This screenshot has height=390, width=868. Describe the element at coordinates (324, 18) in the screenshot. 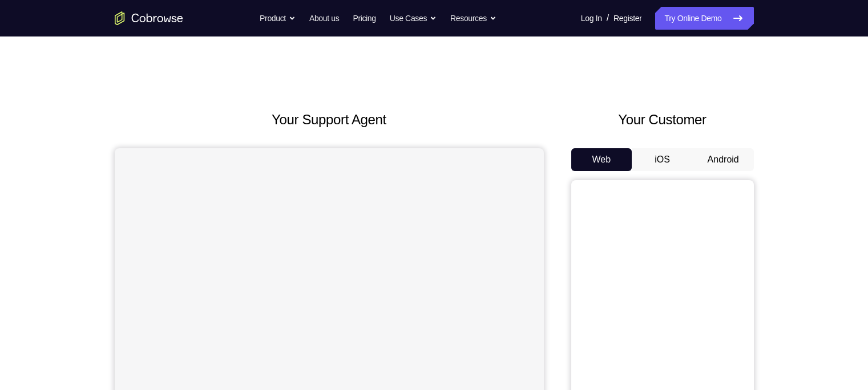

I see `a: About us` at that location.